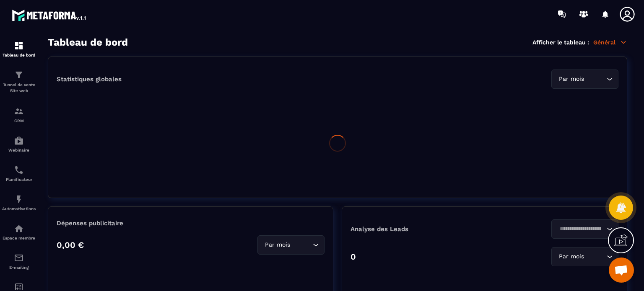  What do you see at coordinates (19, 144) in the screenshot?
I see `a: automationsautomationsWebinaire` at bounding box center [19, 144].